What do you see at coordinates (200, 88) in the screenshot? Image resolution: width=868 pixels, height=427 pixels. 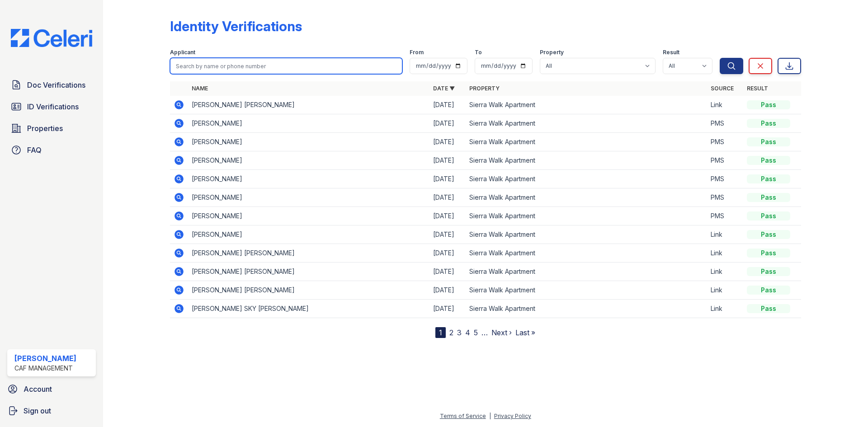 I see `a: Name` at bounding box center [200, 88].